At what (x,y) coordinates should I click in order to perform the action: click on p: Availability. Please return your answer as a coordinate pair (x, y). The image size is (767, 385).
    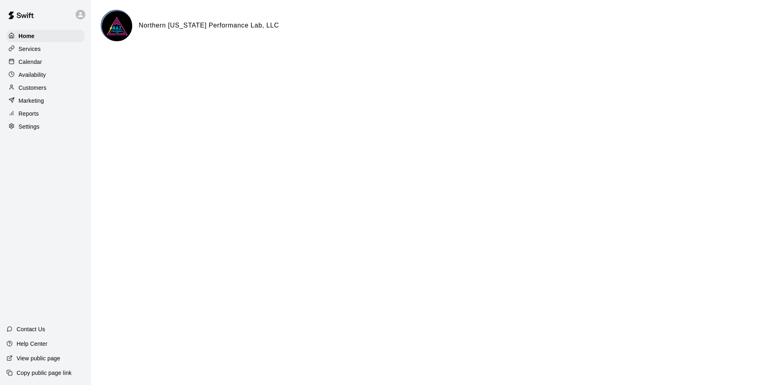
    Looking at the image, I should click on (32, 75).